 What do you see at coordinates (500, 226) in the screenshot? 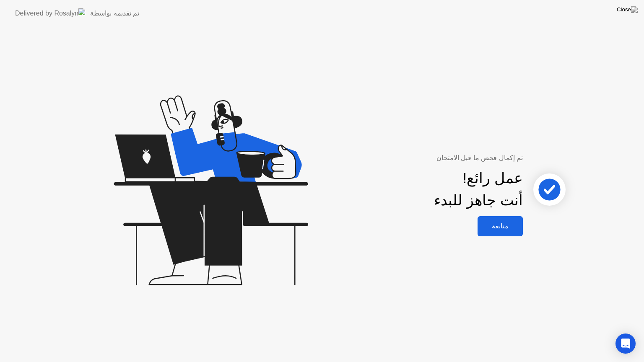
I see `button: متابعة` at bounding box center [500, 226].